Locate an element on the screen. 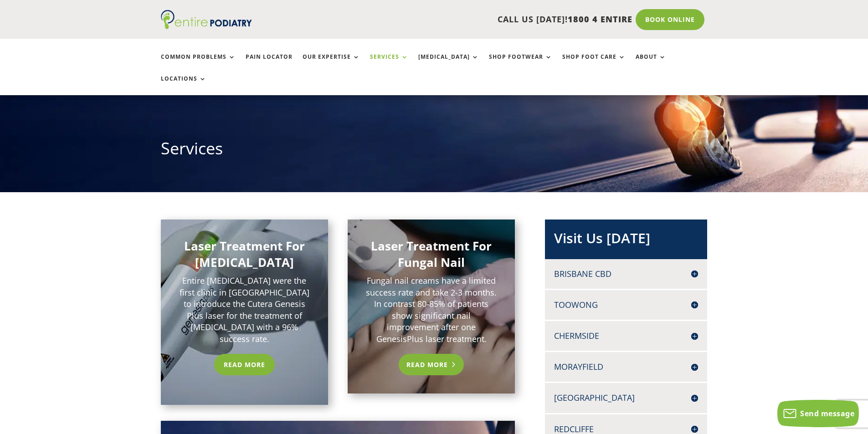  a: Locations is located at coordinates (184, 85).